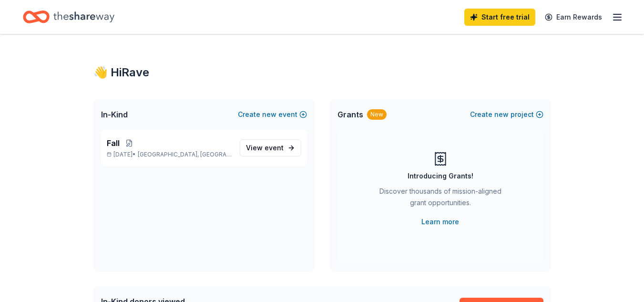 The height and width of the screenshot is (302, 644). What do you see at coordinates (500, 17) in the screenshot?
I see `a: Start free trial` at bounding box center [500, 17].